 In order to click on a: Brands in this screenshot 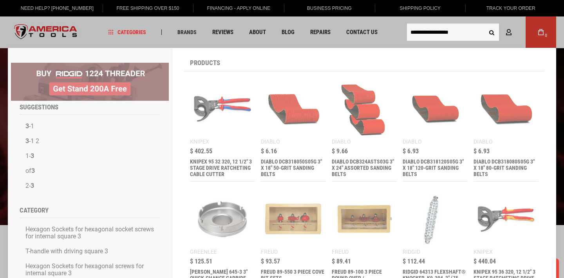, I will do `click(187, 32)`.